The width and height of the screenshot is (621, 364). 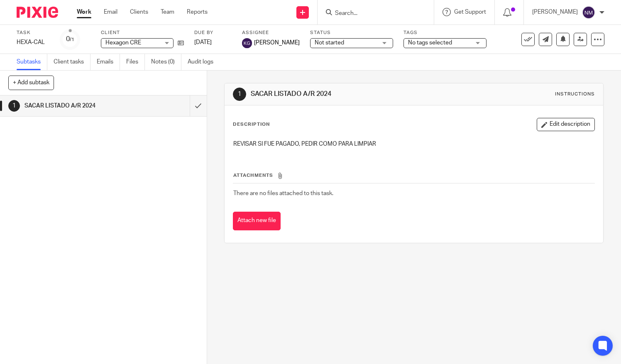 I want to click on span: Not started, so click(x=329, y=43).